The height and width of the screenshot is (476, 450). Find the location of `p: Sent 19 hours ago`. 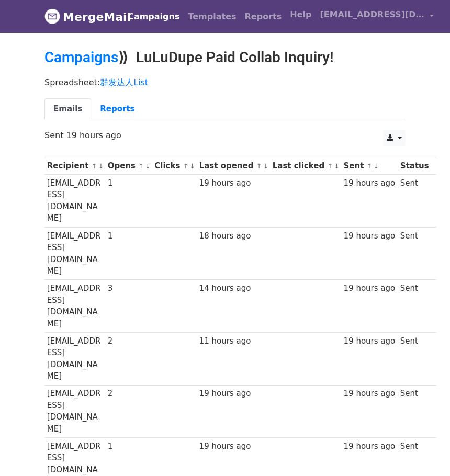

p: Sent 19 hours ago is located at coordinates (225, 135).